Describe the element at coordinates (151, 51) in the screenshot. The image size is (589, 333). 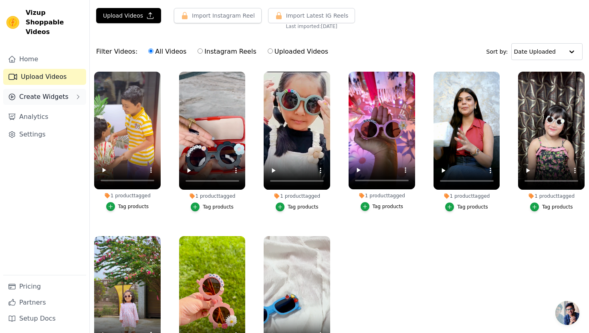
I see `input: All Videos` at that location.